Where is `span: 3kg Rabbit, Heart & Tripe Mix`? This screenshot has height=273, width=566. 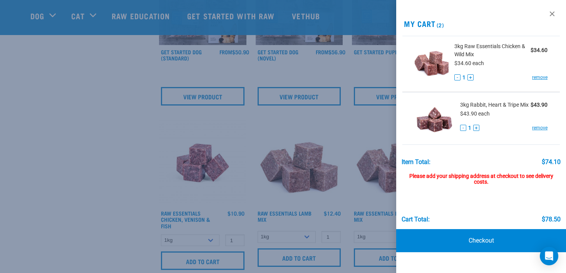
span: 3kg Rabbit, Heart & Tripe Mix is located at coordinates (495, 105).